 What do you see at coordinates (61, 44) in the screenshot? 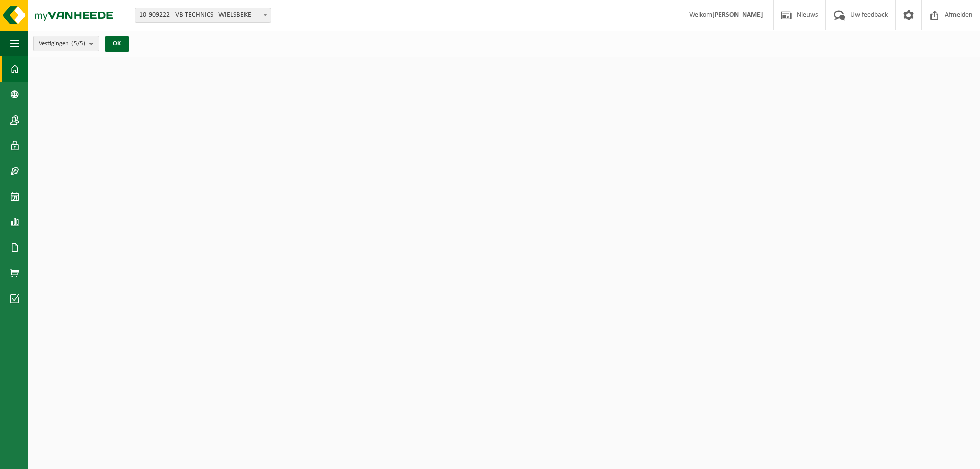
I see `span: Vestigingen` at bounding box center [61, 44].